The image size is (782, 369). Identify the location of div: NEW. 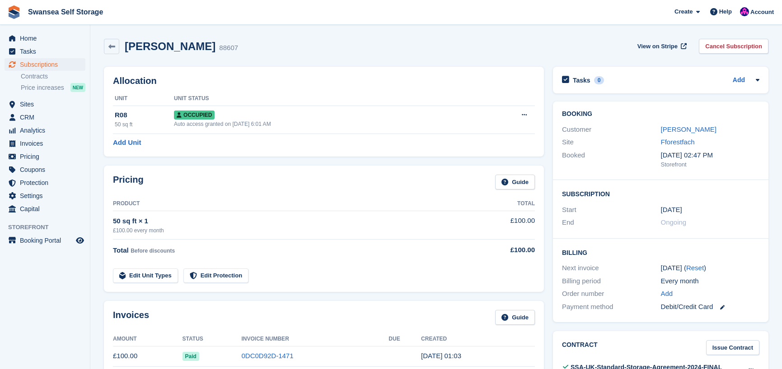
(78, 88).